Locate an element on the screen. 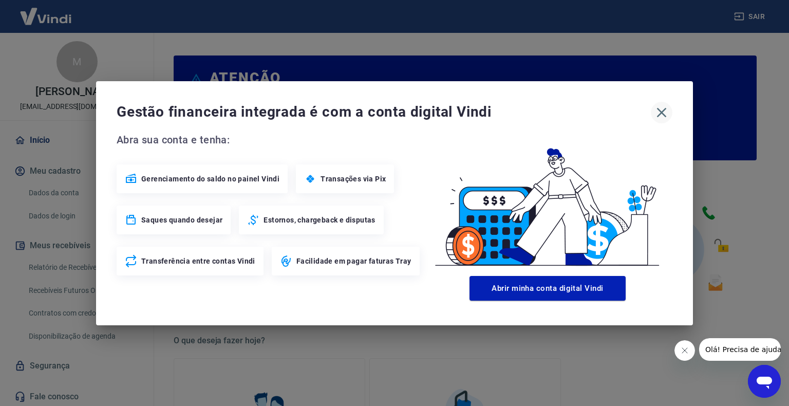 The image size is (789, 406). span: Transferência entre contas Vindi is located at coordinates (198, 261).